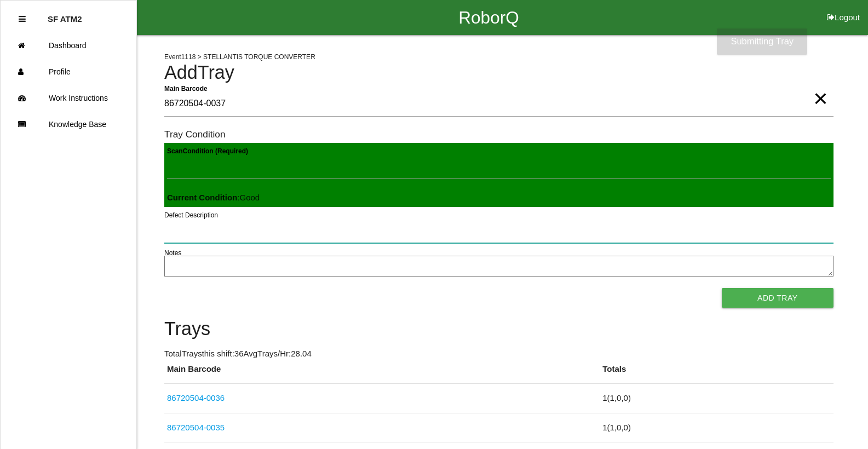 Image resolution: width=868 pixels, height=449 pixels. I want to click on span: Clear Input, so click(821, 88).